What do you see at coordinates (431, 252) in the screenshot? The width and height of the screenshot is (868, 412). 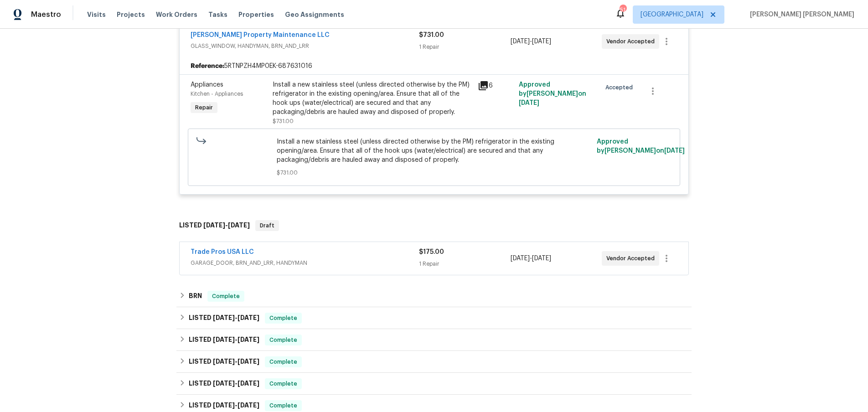 I see `span: $175.00` at bounding box center [431, 252].